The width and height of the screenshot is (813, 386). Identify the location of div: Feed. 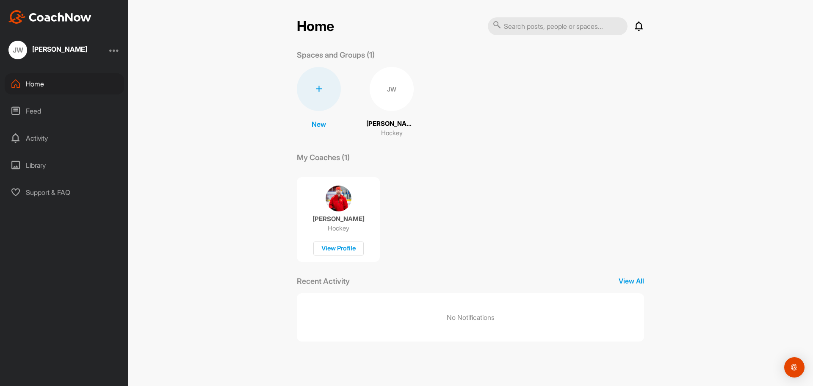
(64, 111).